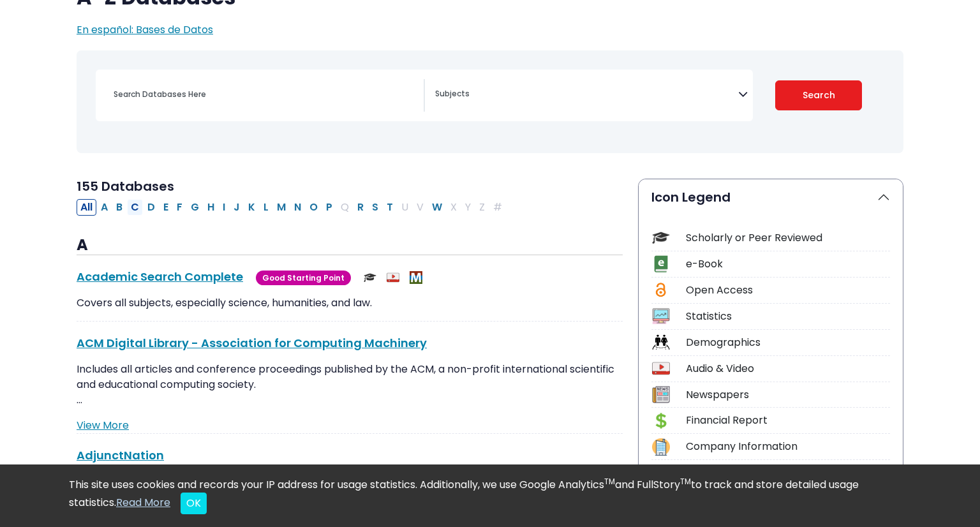 The width and height of the screenshot is (980, 527). I want to click on button: Submit for Search Results, so click(819, 95).